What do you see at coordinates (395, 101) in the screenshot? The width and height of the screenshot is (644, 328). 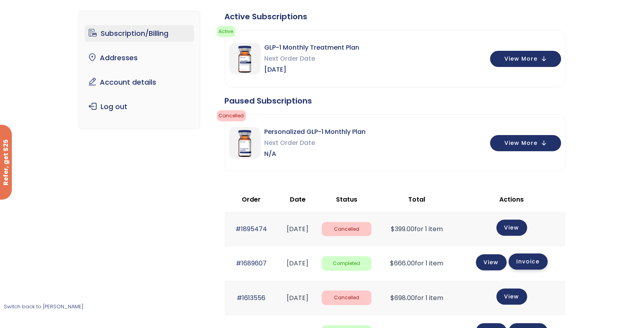 I see `div: Paused Subscriptions` at bounding box center [395, 101].